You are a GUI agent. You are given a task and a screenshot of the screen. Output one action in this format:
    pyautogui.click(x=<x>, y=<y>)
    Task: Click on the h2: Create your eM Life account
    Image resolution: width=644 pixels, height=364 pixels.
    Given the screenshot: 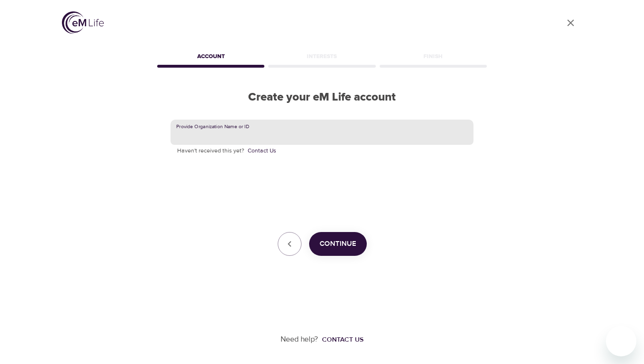 What is the action you would take?
    pyautogui.click(x=322, y=97)
    